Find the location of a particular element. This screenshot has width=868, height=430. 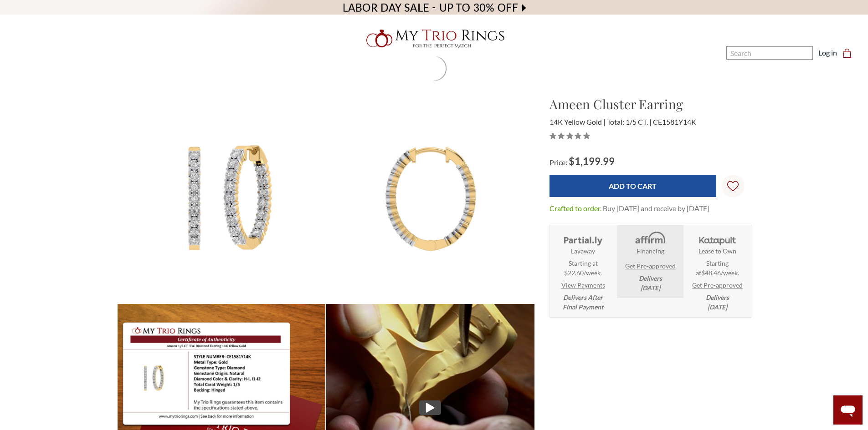

strong: Lease to Own is located at coordinates (717, 251).